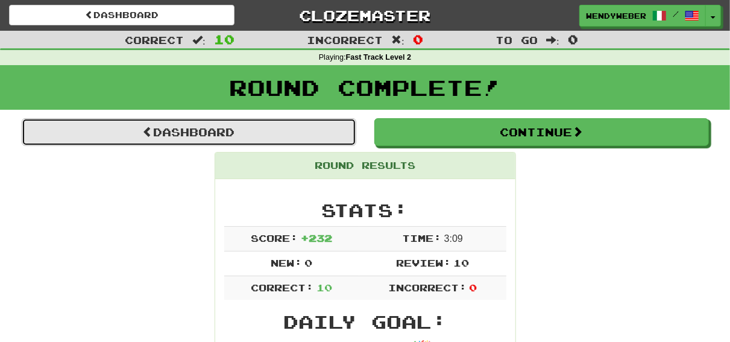 This screenshot has height=342, width=730. I want to click on span: Incorrect:, so click(427, 287).